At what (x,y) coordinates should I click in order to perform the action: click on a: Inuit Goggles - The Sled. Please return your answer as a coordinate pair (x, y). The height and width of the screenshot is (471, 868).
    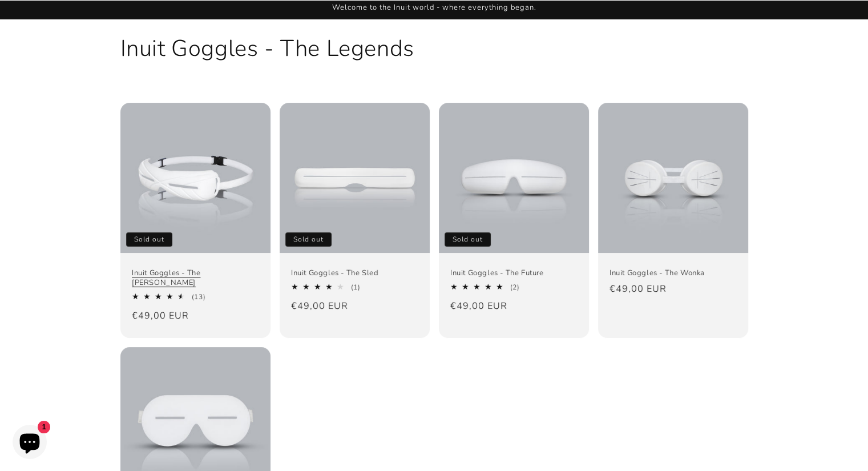
    Looking at the image, I should click on (354, 273).